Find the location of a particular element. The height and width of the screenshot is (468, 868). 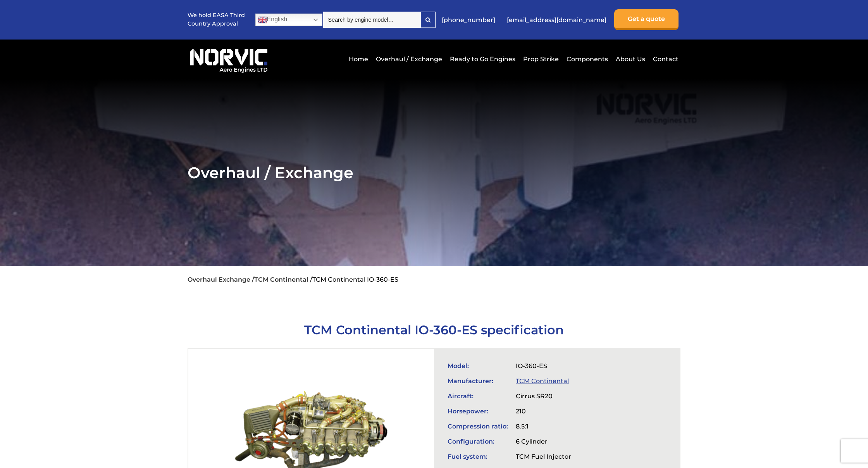

a: Components is located at coordinates (587, 58).